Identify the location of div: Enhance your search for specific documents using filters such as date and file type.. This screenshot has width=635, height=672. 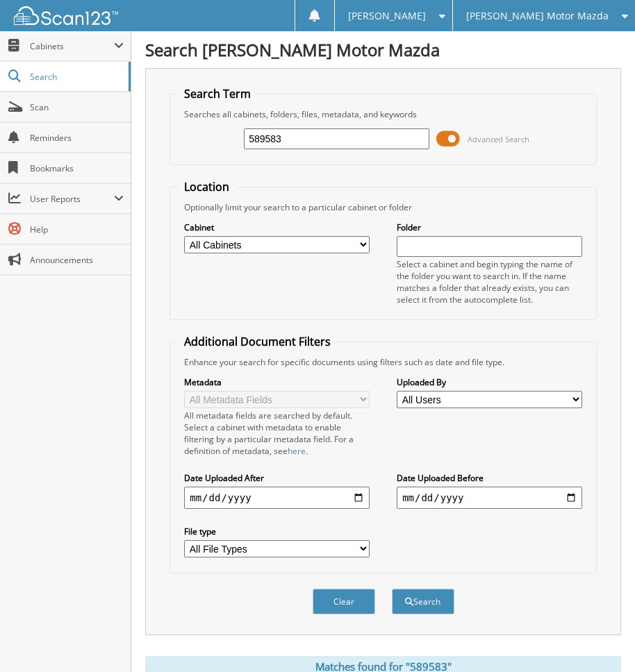
(383, 362).